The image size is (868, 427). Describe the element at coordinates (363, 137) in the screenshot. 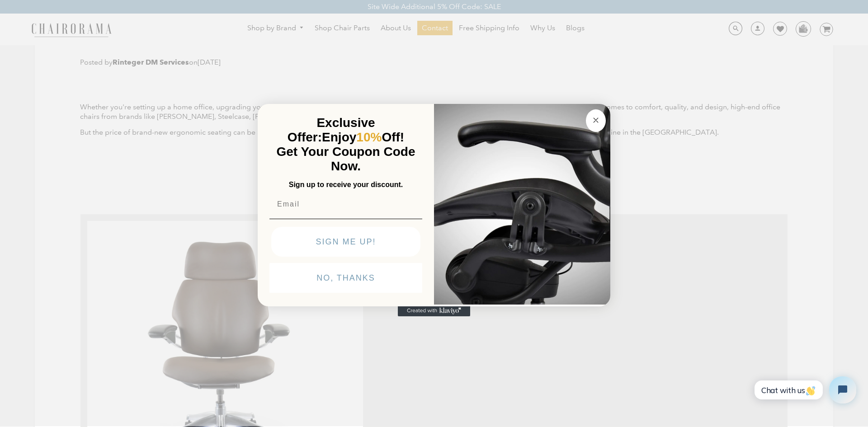

I see `span: Enjoy Off!` at that location.